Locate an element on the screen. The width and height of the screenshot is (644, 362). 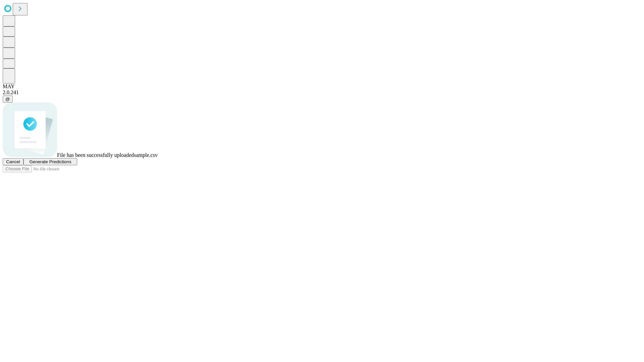
span: sample.csv is located at coordinates (146, 155).